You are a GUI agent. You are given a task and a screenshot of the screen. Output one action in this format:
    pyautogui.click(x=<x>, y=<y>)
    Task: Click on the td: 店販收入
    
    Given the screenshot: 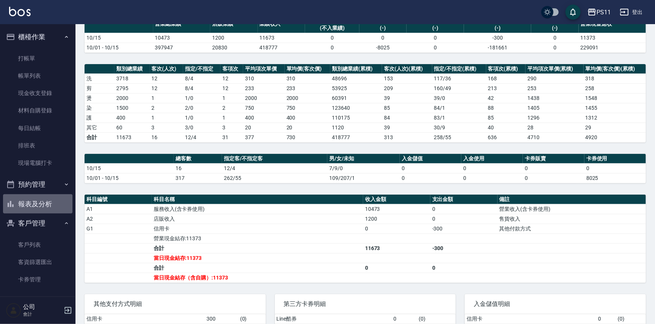 What is the action you would take?
    pyautogui.click(x=257, y=219)
    